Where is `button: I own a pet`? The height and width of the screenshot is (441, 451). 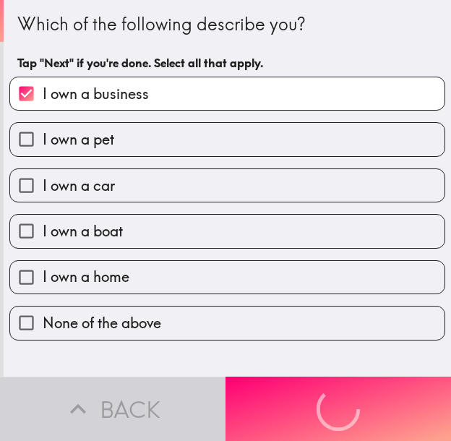
button: I own a pet is located at coordinates (227, 139).